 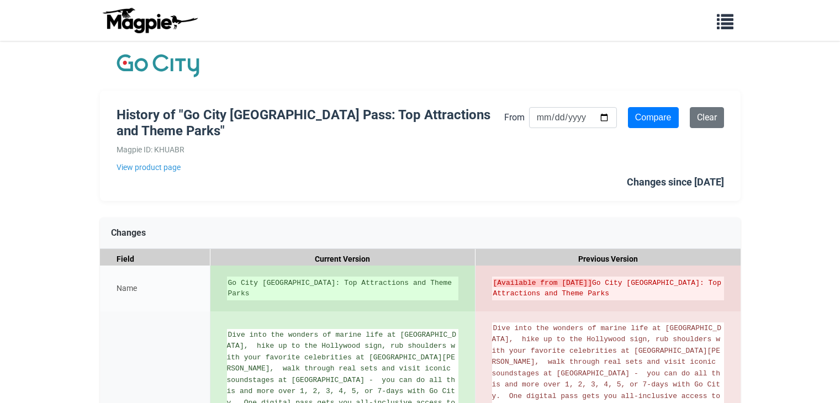 I want to click on div: Field, so click(x=155, y=259).